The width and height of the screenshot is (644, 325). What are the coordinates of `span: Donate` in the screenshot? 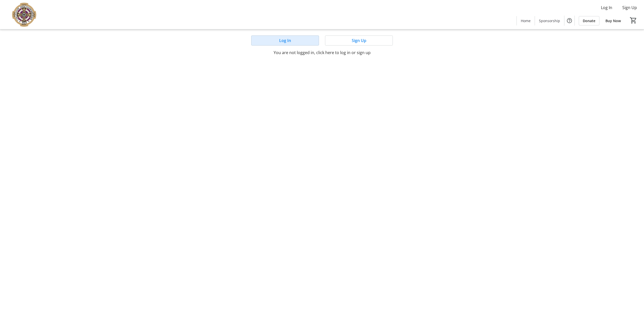 It's located at (589, 21).